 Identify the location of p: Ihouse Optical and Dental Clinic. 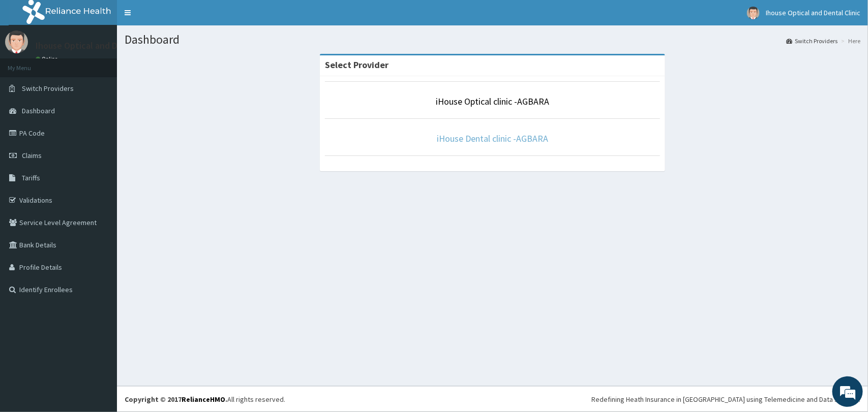
(99, 46).